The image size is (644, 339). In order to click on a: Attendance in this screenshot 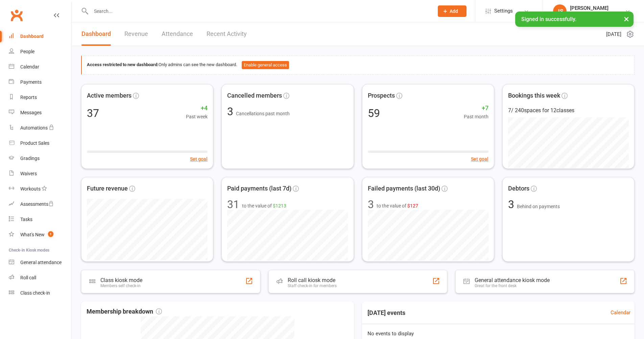, I will do `click(177, 34)`.